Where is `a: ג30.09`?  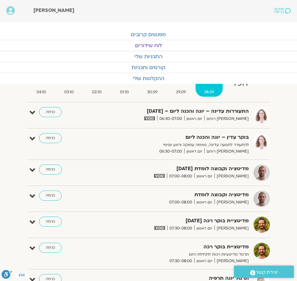
a: ג30.09 is located at coordinates (152, 84).